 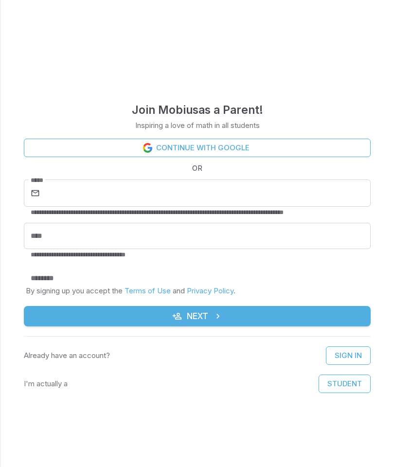 I want to click on a: Sign In, so click(x=349, y=356).